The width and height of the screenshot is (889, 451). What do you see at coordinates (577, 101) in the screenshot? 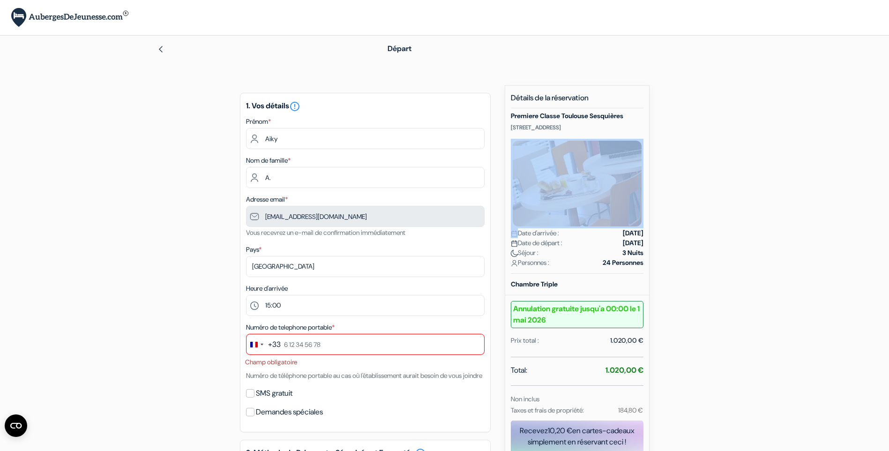
I see `h5: Détails de la réservation` at bounding box center [577, 101].